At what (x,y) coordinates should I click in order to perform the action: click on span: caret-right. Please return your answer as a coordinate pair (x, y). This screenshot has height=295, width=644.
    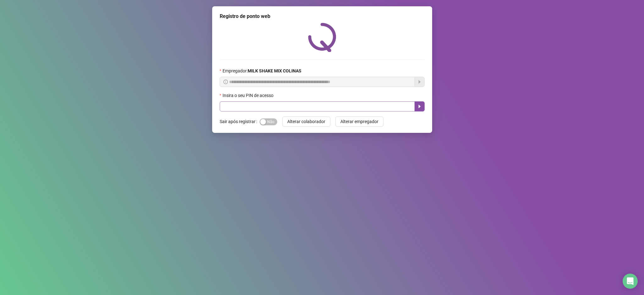
    Looking at the image, I should click on (419, 106).